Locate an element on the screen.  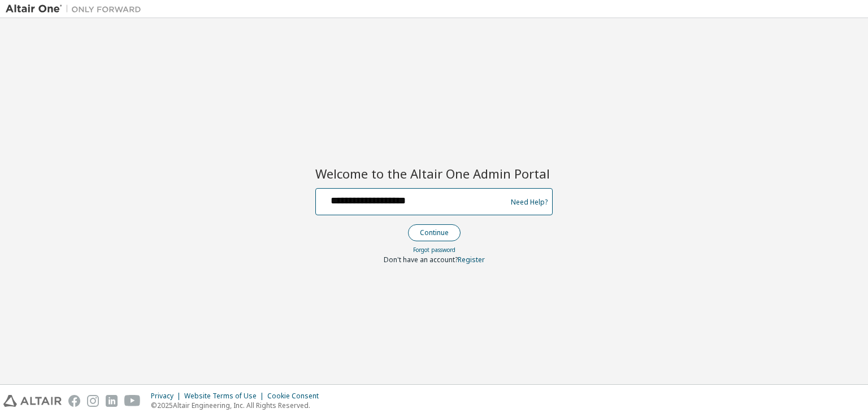
h2: Welcome to the Altair One Admin Portal is located at coordinates (434, 174).